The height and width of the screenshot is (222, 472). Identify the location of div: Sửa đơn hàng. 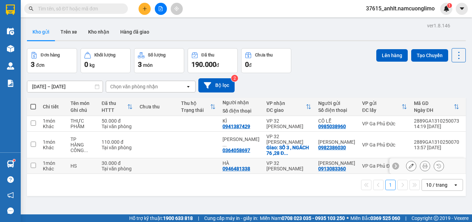
(412, 166).